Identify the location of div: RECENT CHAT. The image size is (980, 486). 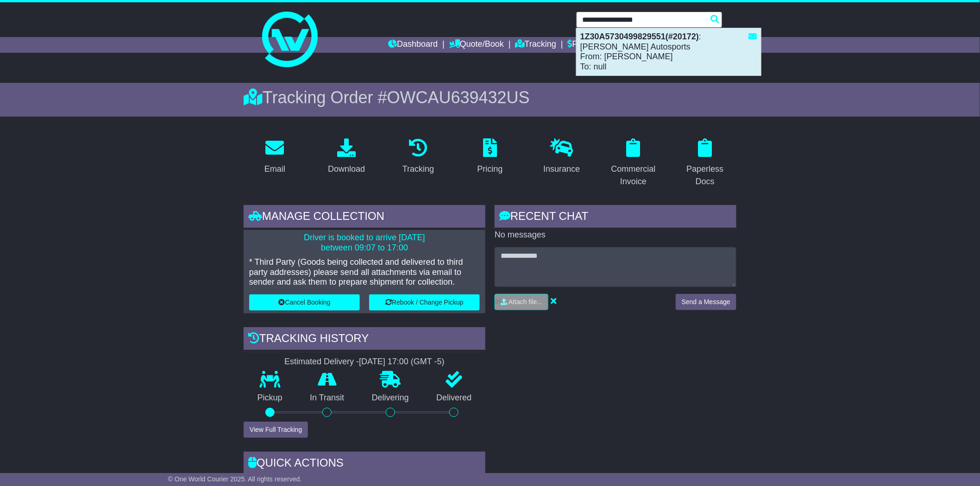
(615, 218).